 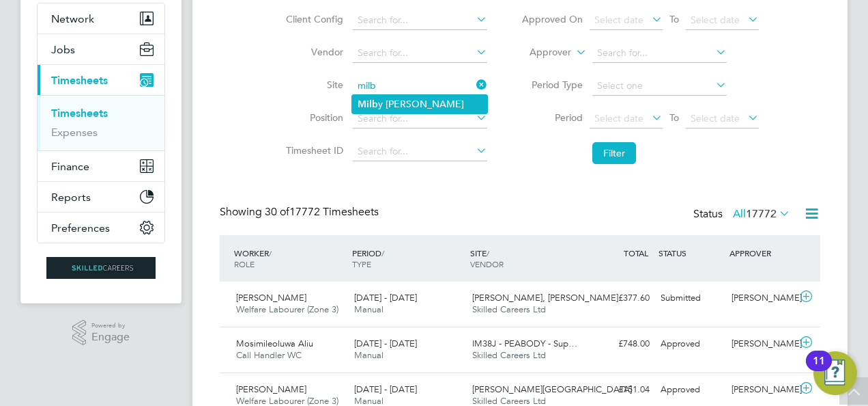 What do you see at coordinates (274, 343) in the screenshot?
I see `span: Mosimileoluwa Aliu` at bounding box center [274, 343].